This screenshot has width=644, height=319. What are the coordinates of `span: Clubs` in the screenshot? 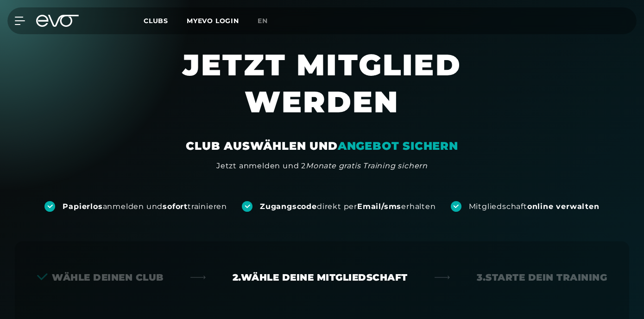 It's located at (156, 21).